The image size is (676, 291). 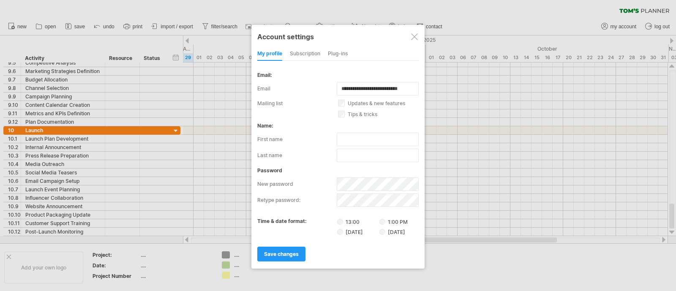 What do you see at coordinates (297, 156) in the screenshot?
I see `label: last name` at bounding box center [297, 156].